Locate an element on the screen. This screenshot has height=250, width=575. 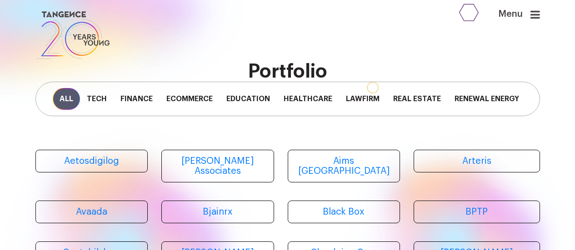
a: BPTP is located at coordinates (477, 212).